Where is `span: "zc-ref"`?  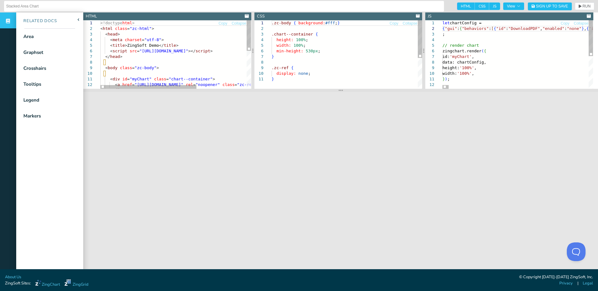 span: "zc-ref" is located at coordinates (247, 85).